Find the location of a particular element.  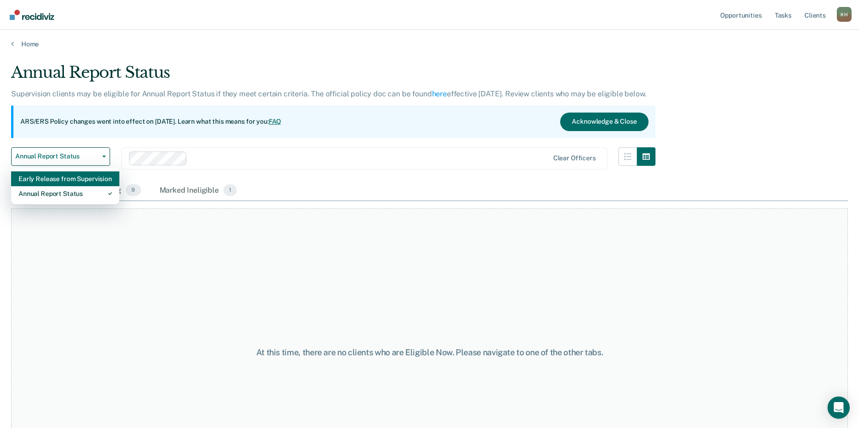

a: Home is located at coordinates (430, 44).